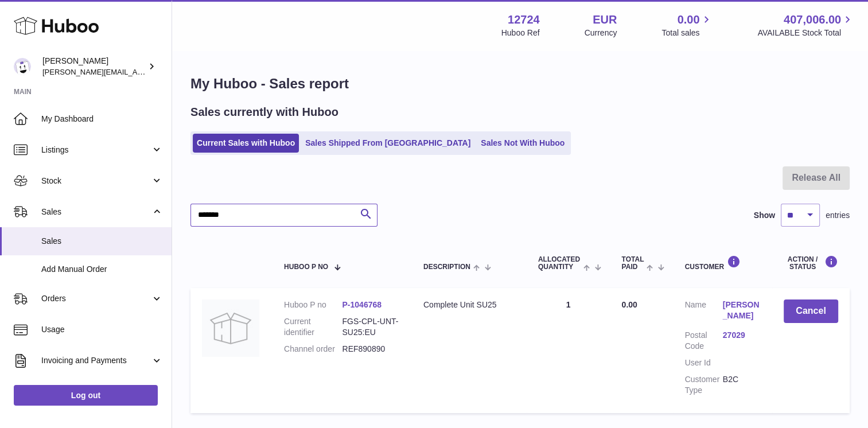  What do you see at coordinates (522, 143) in the screenshot?
I see `a: Sales Not With Huboo` at bounding box center [522, 143].